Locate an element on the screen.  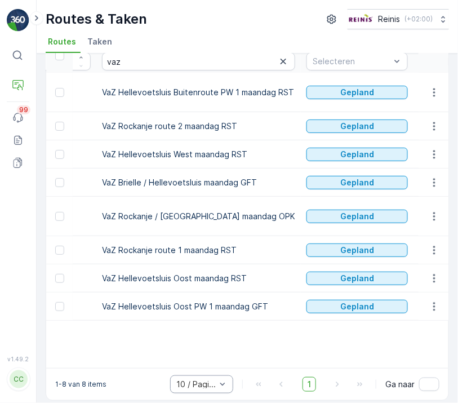
p: Reinis is located at coordinates (389, 19).